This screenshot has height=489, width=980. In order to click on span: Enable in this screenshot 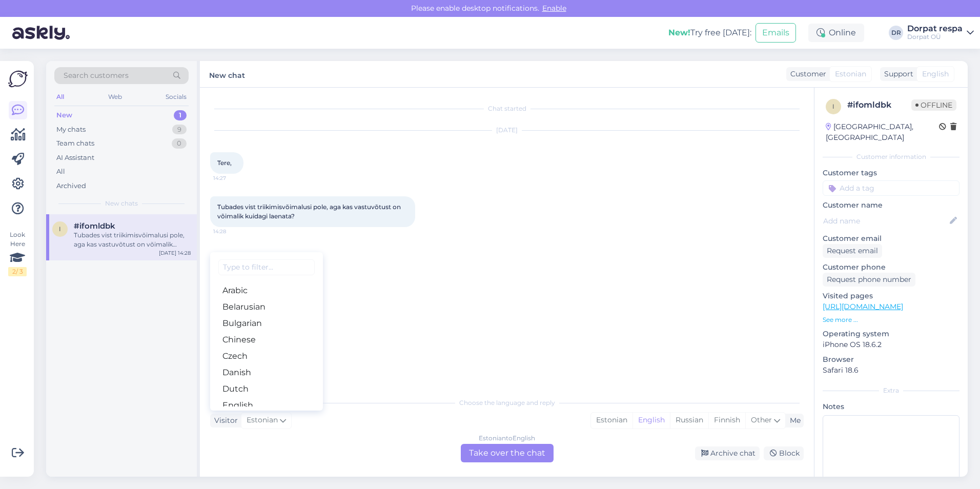, I will do `click(554, 8)`.